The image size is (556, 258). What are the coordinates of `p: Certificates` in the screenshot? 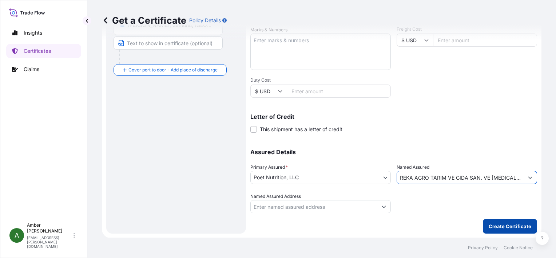 It's located at (37, 51).